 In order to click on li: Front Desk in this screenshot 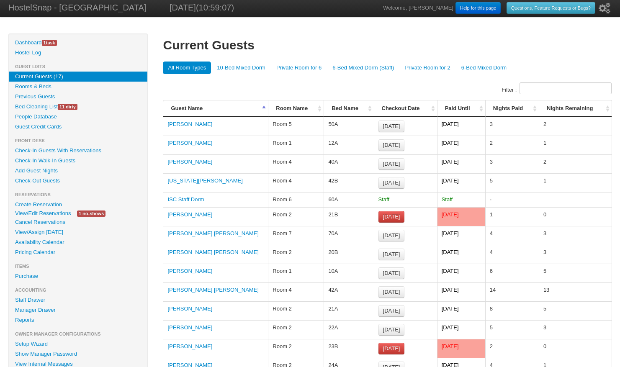, I will do `click(78, 141)`.